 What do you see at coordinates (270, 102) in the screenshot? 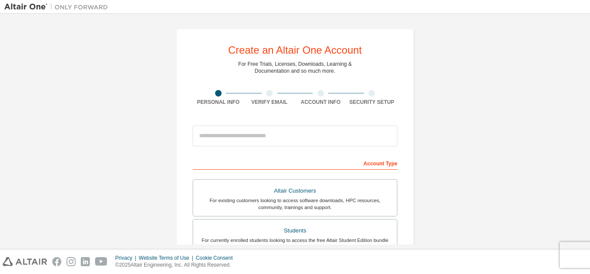
I see `div: Verify Email` at bounding box center [270, 102].